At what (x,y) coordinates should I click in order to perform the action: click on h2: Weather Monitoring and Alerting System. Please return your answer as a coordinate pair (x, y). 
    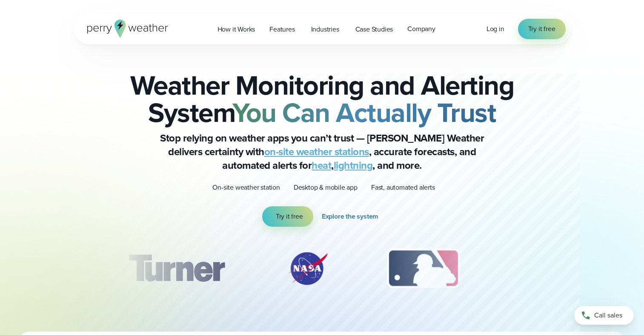
    Looking at the image, I should click on (322, 99).